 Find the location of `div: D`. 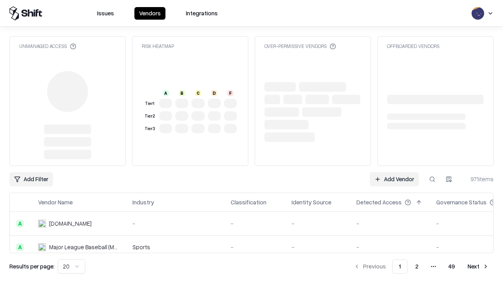

div: D is located at coordinates (214, 93).